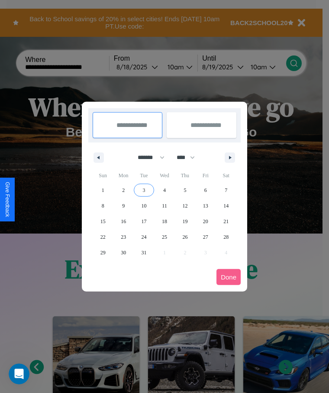 The width and height of the screenshot is (329, 393). I want to click on span: 29, so click(103, 253).